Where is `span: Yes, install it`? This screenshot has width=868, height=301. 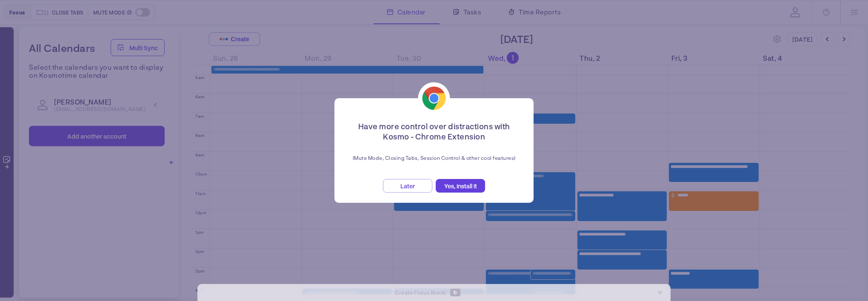
span: Yes, install it is located at coordinates (461, 186).